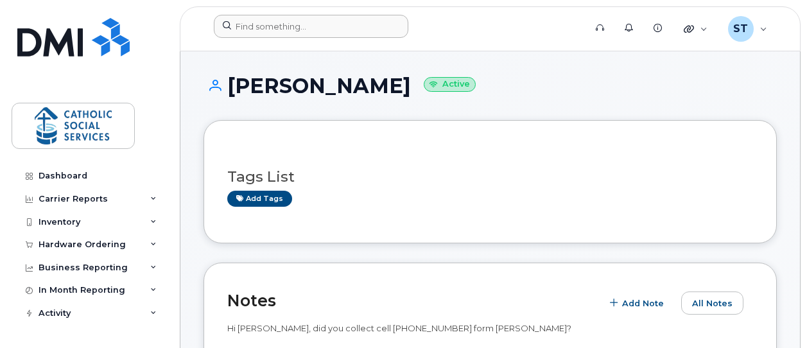 The height and width of the screenshot is (348, 807). I want to click on button: All Notes, so click(712, 303).